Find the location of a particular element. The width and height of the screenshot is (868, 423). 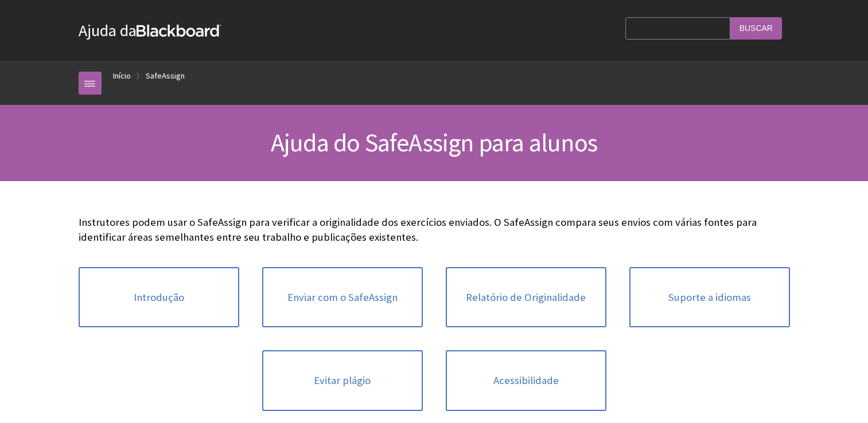

span: Ajuda do SafeAssign para alunos is located at coordinates (434, 142).